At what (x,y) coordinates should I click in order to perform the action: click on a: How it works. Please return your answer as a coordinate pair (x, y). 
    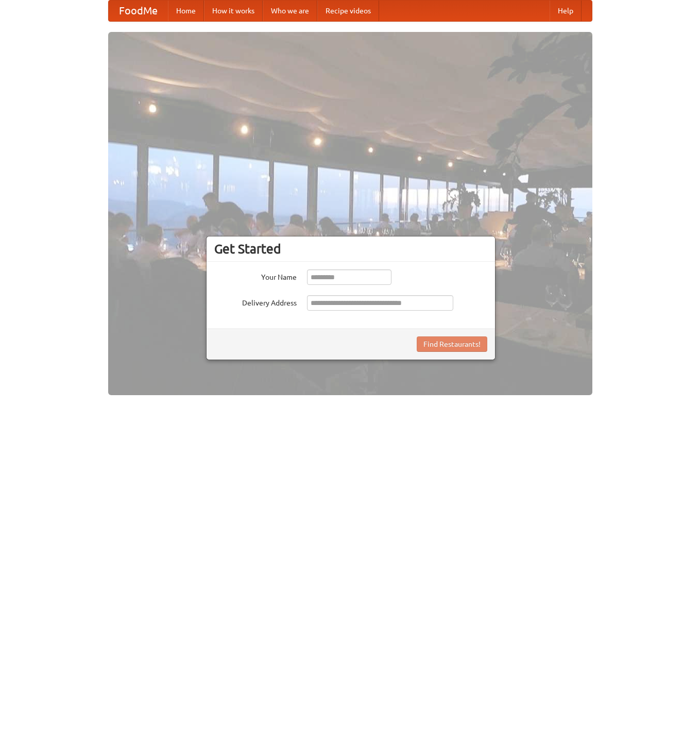
    Looking at the image, I should click on (234, 11).